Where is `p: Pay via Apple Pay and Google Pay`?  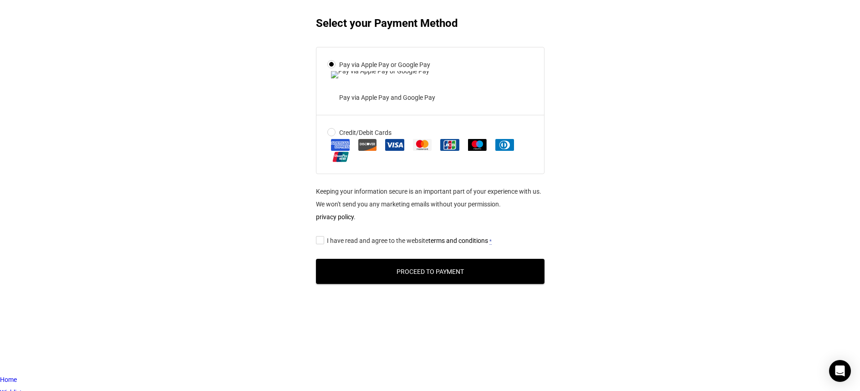
p: Pay via Apple Pay and Google Pay is located at coordinates (430, 97).